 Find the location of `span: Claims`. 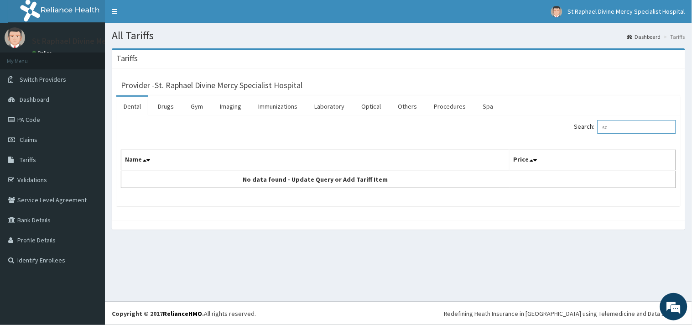

span: Claims is located at coordinates (28, 140).